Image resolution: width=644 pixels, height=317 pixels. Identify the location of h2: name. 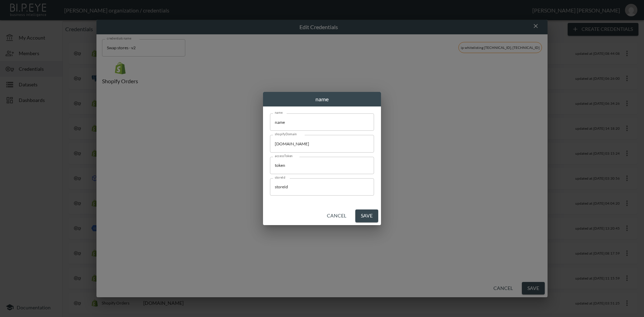
(322, 99).